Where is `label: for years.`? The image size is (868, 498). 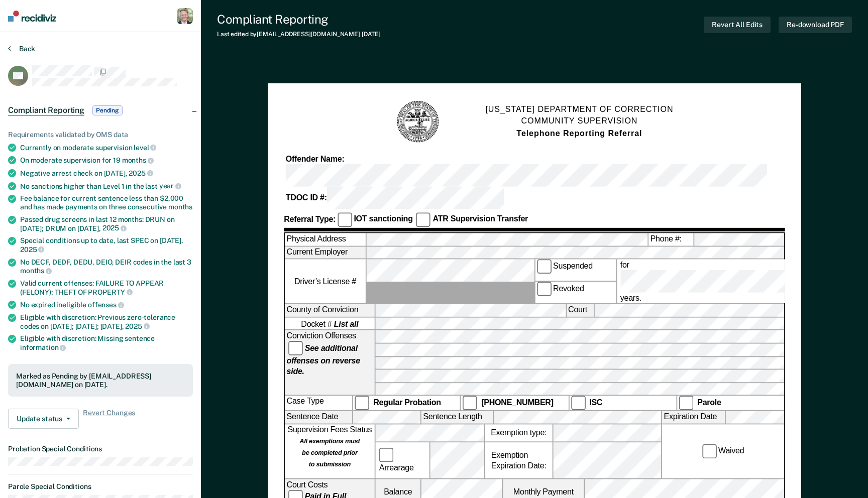
label: for years. is located at coordinates (708, 282).